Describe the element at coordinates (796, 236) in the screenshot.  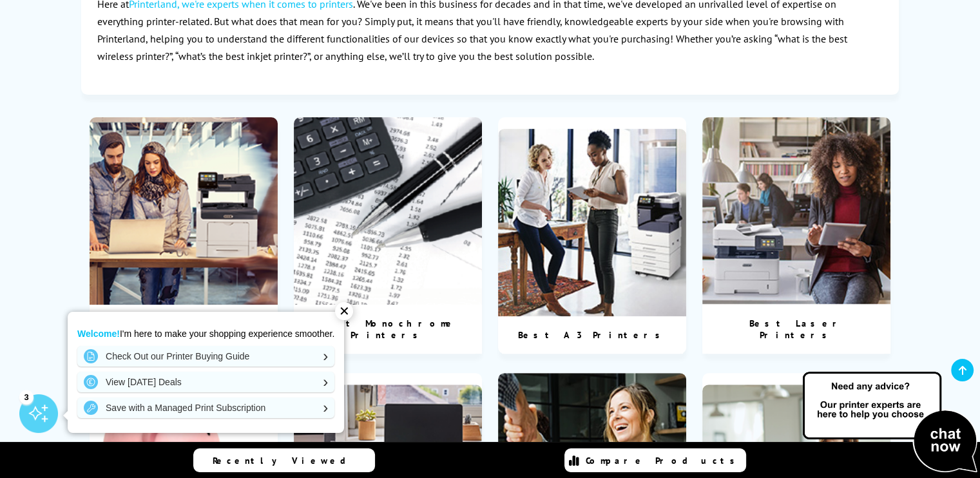
I see `a: Best Laser Printers` at that location.